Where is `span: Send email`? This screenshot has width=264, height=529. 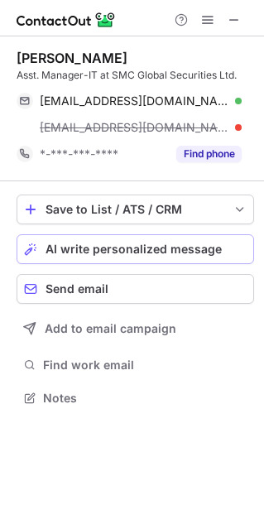
span: Send email is located at coordinates (77, 289).